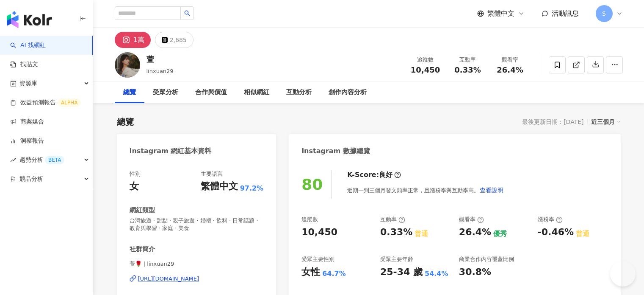  I want to click on div: 性別, so click(135, 174).